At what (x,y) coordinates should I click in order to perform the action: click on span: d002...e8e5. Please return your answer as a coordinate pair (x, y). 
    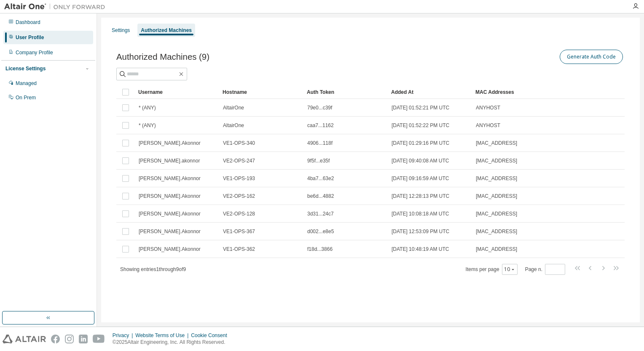
    Looking at the image, I should click on (320, 231).